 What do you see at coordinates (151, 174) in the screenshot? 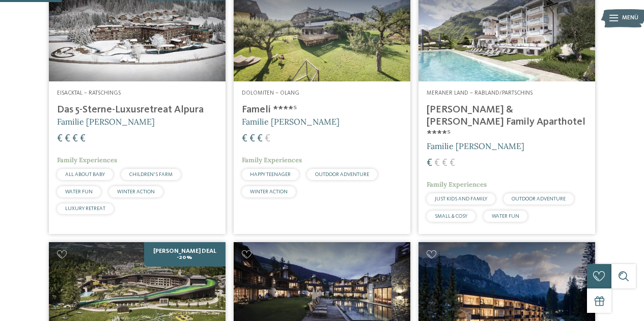
I see `span: CHILDREN’S FARM` at bounding box center [151, 174].